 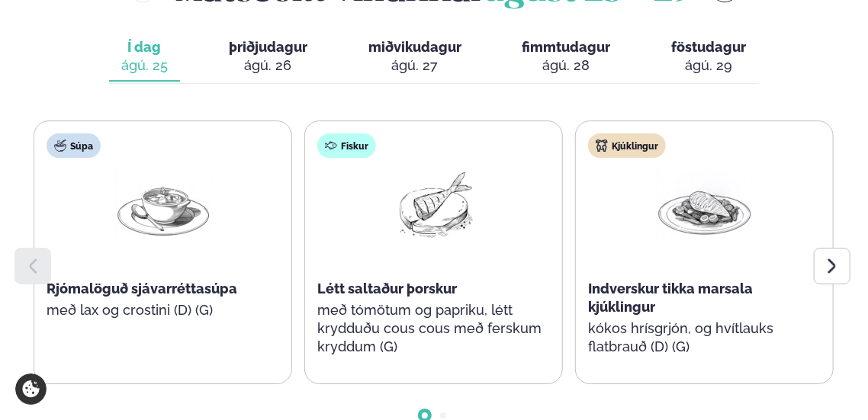 What do you see at coordinates (425, 416) in the screenshot?
I see `span: Go to slide 1` at bounding box center [425, 416].